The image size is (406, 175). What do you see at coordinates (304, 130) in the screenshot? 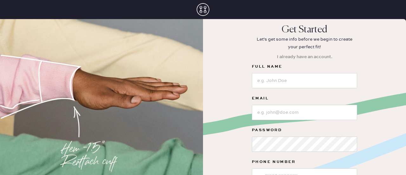
I see `label: Password` at bounding box center [304, 130].